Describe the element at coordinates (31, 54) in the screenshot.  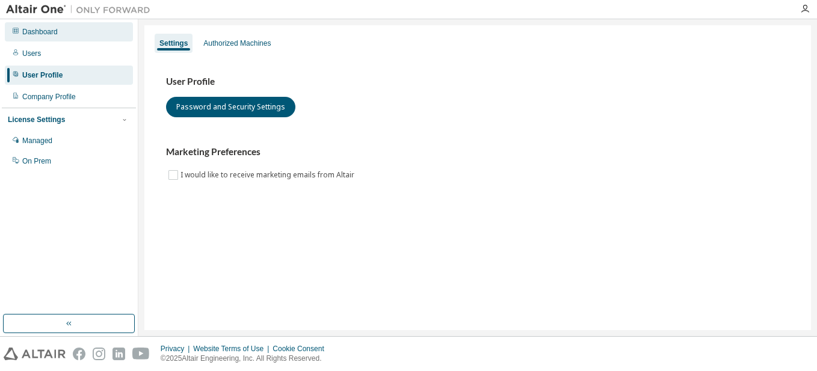
I see `div: Users` at that location.